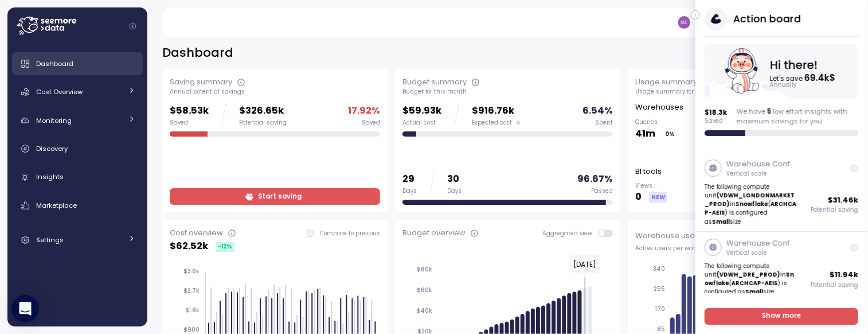  What do you see at coordinates (189, 111) in the screenshot?
I see `p: $58.53k` at bounding box center [189, 111].